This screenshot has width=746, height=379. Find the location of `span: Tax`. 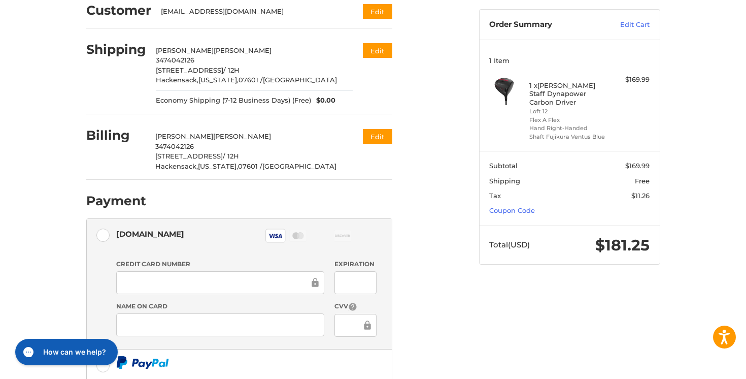

span: Tax is located at coordinates (495, 195).